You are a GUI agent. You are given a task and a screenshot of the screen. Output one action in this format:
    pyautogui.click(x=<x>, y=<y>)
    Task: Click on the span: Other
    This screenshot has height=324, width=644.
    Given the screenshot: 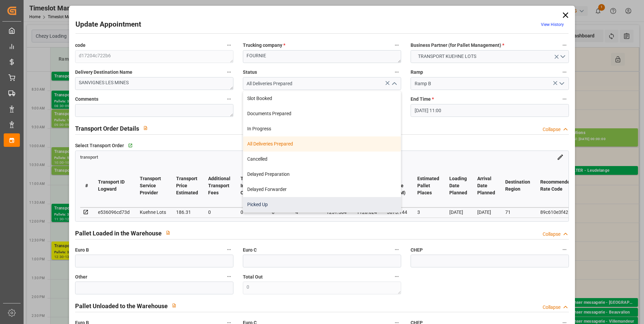 What is the action you would take?
    pyautogui.click(x=81, y=277)
    